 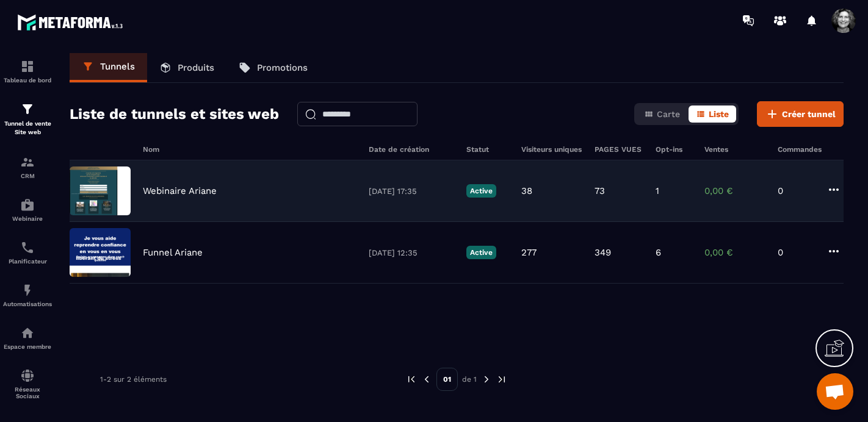 I want to click on h6: PAGES VUES, so click(x=619, y=150).